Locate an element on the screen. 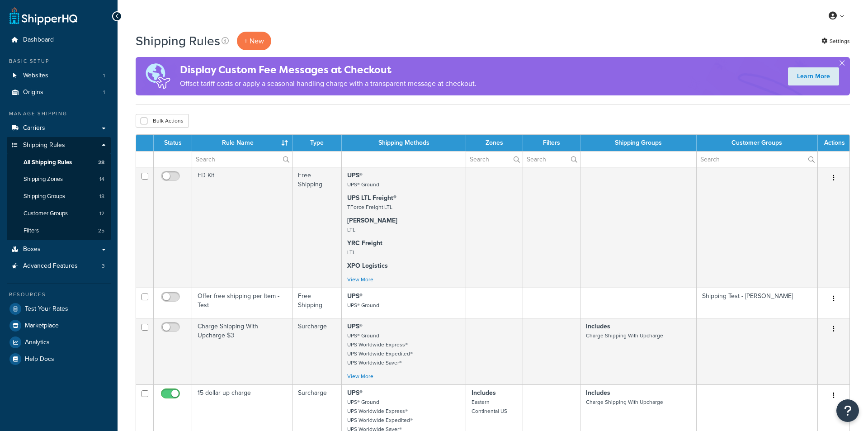  th: Shipping Methods is located at coordinates (404, 143).